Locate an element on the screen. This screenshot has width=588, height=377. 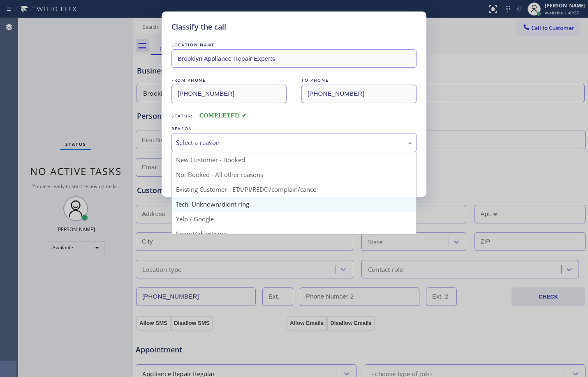
div: REASON: is located at coordinates (294, 128).